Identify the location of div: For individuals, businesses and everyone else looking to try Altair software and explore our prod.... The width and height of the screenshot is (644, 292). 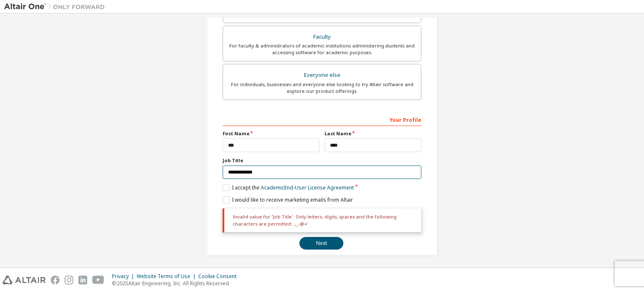
(322, 88).